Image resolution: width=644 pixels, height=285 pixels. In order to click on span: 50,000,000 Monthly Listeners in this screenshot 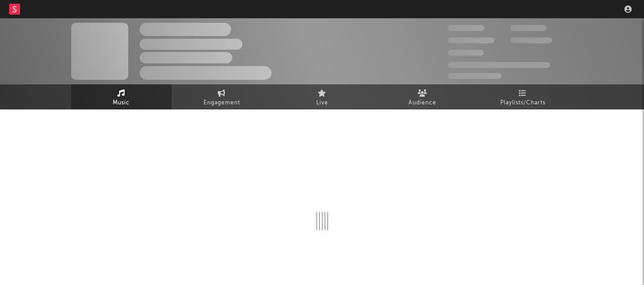, I will do `click(499, 65)`.